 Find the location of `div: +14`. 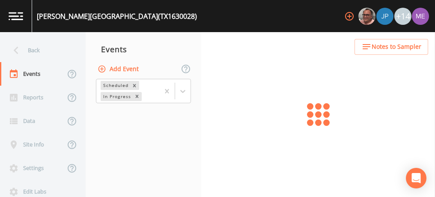

div: +14 is located at coordinates (403, 16).